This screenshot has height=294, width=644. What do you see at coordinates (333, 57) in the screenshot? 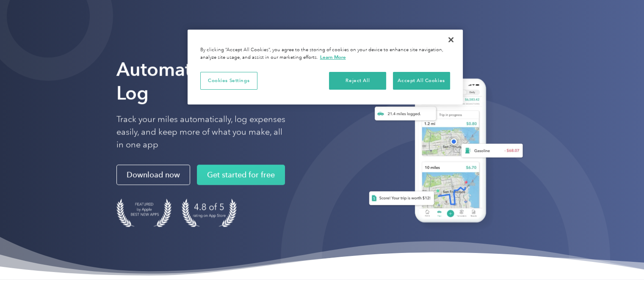
I see `a: More information about your privacy, opens in a new tab` at bounding box center [333, 57].